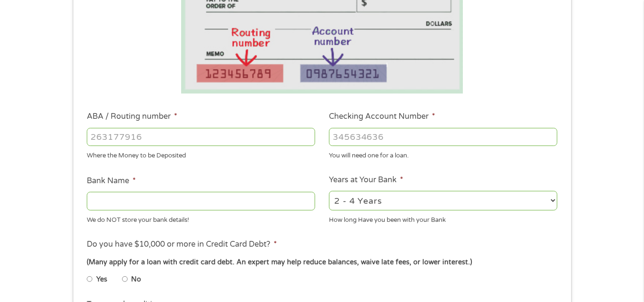 The width and height of the screenshot is (644, 302). Describe the element at coordinates (443, 218) in the screenshot. I see `div: How long Have you been with your Bank` at that location.